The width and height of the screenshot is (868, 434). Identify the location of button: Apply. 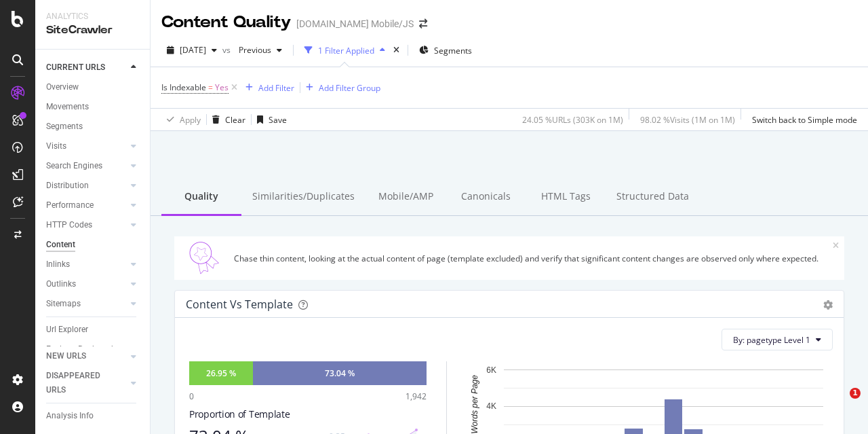
(182, 120).